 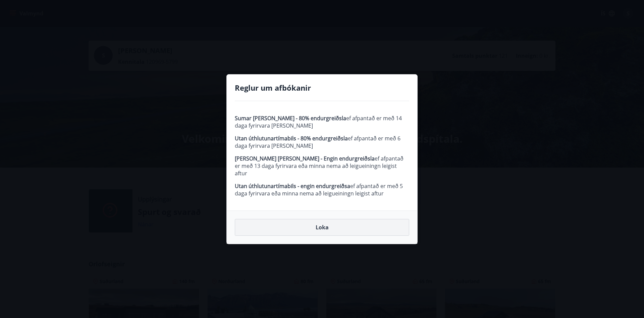 I want to click on button: Loka, so click(x=322, y=227).